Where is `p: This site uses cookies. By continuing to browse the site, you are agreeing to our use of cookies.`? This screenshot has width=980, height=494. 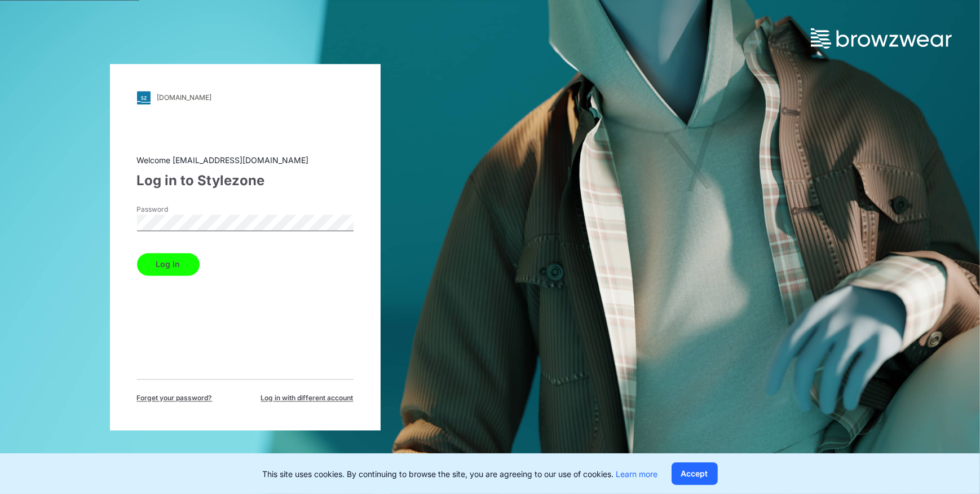 p: This site uses cookies. By continuing to browse the site, you are agreeing to our use of cookies. is located at coordinates (460, 474).